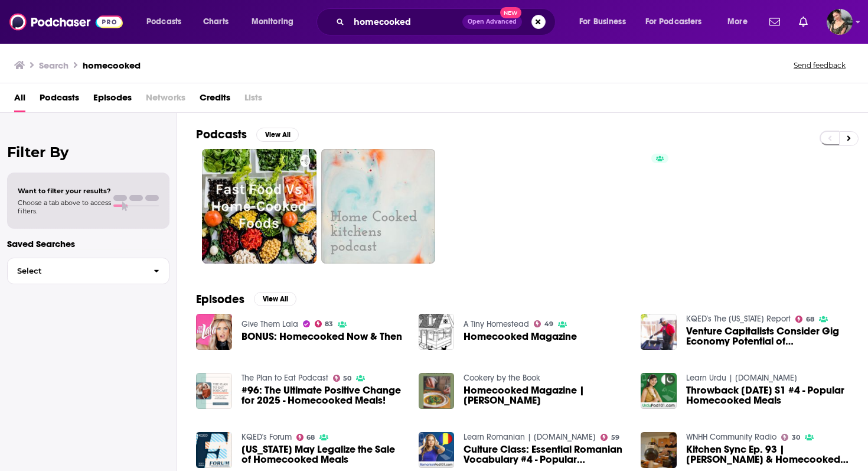  Describe the element at coordinates (214, 450) in the screenshot. I see `img: California May Legalize the Sale of Homecooked Meals` at that location.